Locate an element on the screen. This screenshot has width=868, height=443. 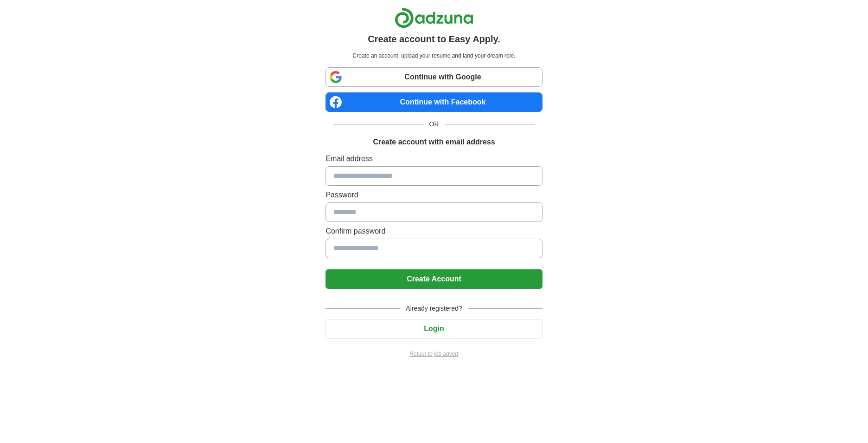
button: Create Account is located at coordinates (434, 279).